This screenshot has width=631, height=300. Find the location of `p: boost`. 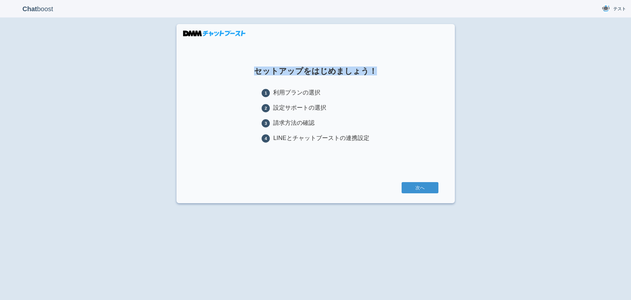

p: boost is located at coordinates (38, 9).